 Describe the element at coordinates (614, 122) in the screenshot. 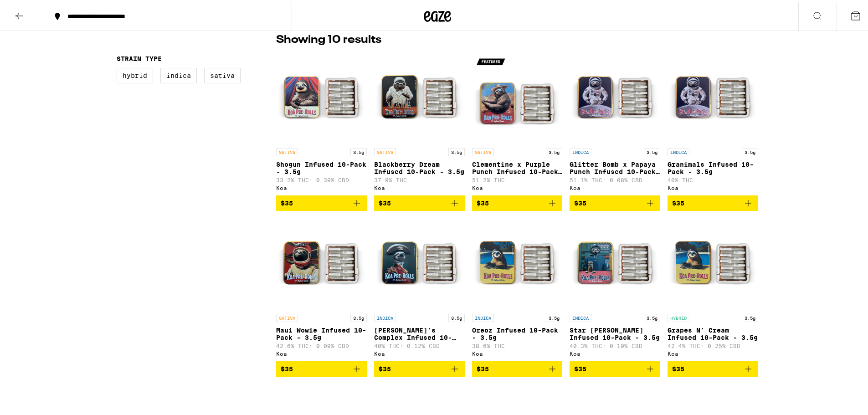

I see `a: Open page for Glitter Bomb x Papaya Punch Infused 10-Pack - 3.5g from Koa` at that location.